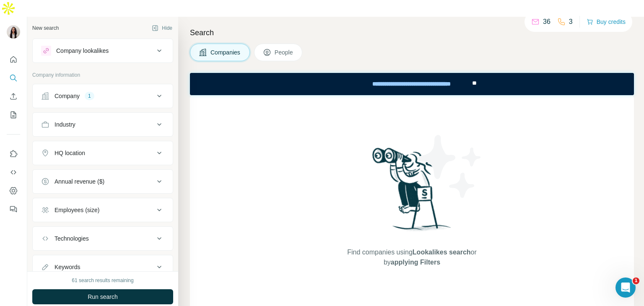 The image size is (644, 306). Describe the element at coordinates (13, 96) in the screenshot. I see `button: Enrich CSV` at that location.